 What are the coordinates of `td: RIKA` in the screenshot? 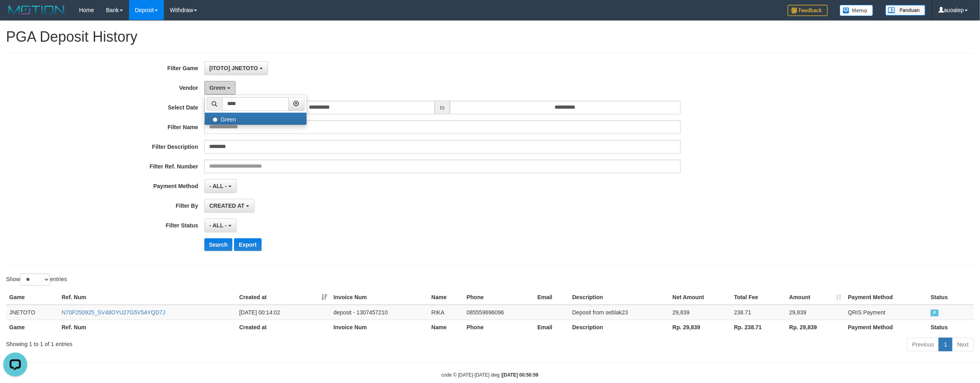 It's located at (446, 312).